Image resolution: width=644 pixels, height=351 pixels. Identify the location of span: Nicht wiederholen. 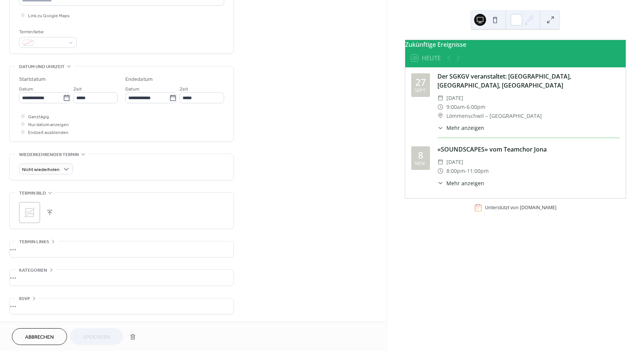
(41, 170).